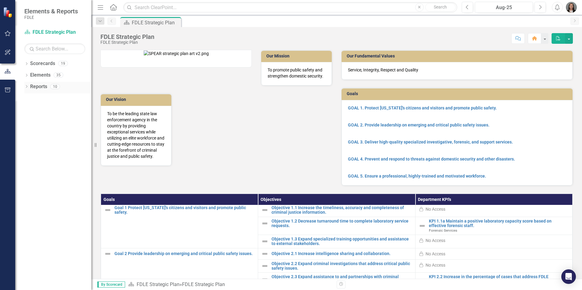  I want to click on a: GOAL 5. Ensure a professional, highly-trained and motivated workforce., so click(417, 176).